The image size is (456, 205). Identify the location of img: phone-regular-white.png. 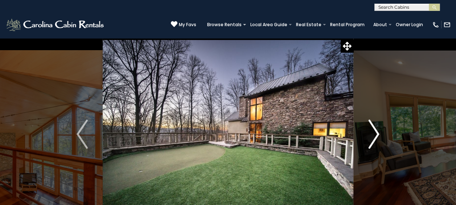
(436, 25).